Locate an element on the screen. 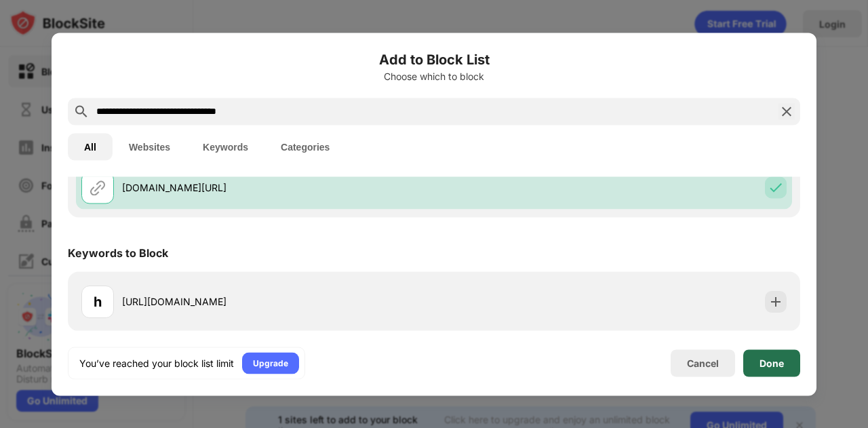 This screenshot has width=868, height=428. div: Upgrade is located at coordinates (271, 363).